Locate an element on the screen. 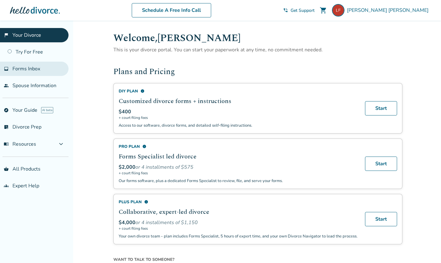 This screenshot has height=263, width=441. h2: Collaborative, expert-led divorce is located at coordinates (238, 212).